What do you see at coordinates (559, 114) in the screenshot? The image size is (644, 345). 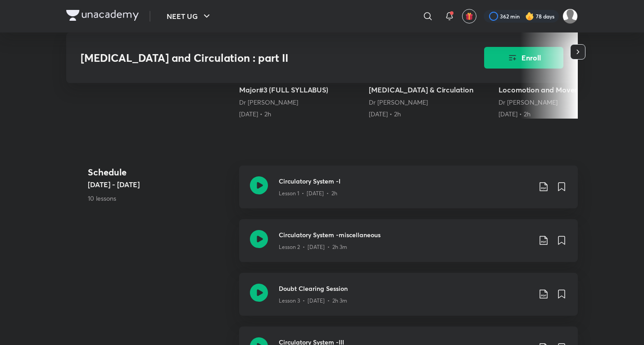 I see `div: 1st Jul • 2h` at bounding box center [559, 114].